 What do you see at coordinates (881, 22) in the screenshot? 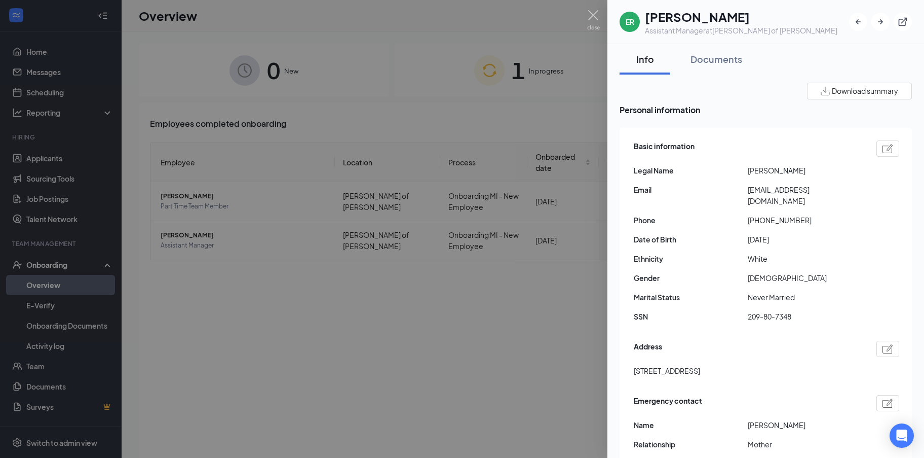
I see `button: ArrowRight` at bounding box center [881, 22].